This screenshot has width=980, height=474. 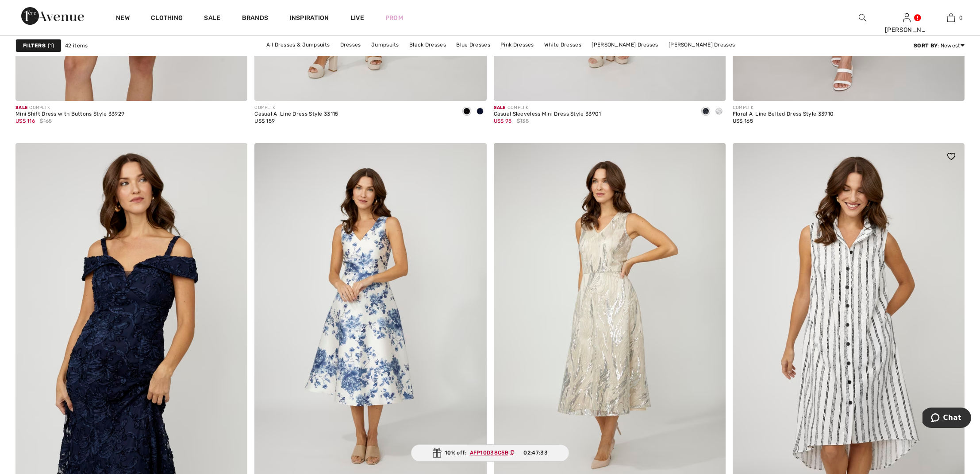 What do you see at coordinates (719, 111) in the screenshot?
I see `div: White` at bounding box center [719, 111].